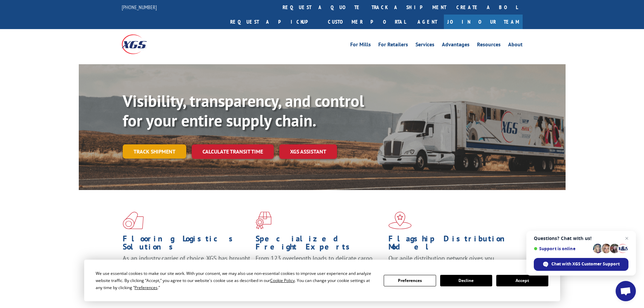  Describe the element at coordinates (489, 46) in the screenshot. I see `a: Resources` at that location.